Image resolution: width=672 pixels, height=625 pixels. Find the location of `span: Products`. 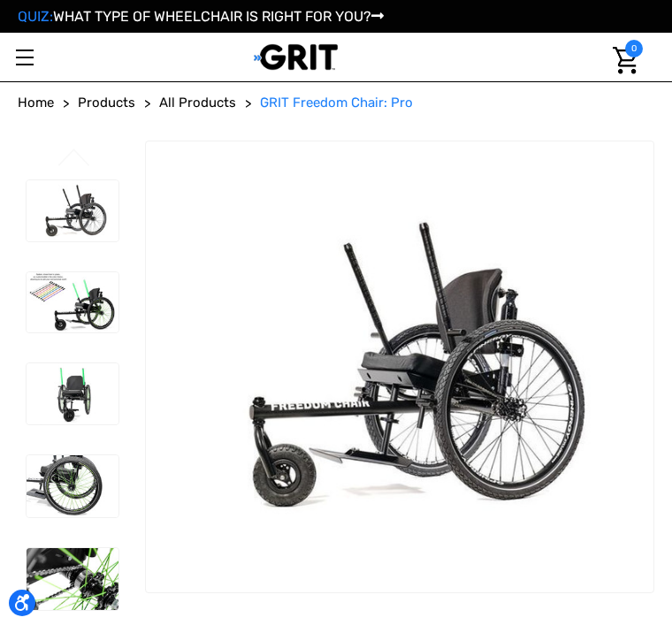

span: Products is located at coordinates (106, 102).